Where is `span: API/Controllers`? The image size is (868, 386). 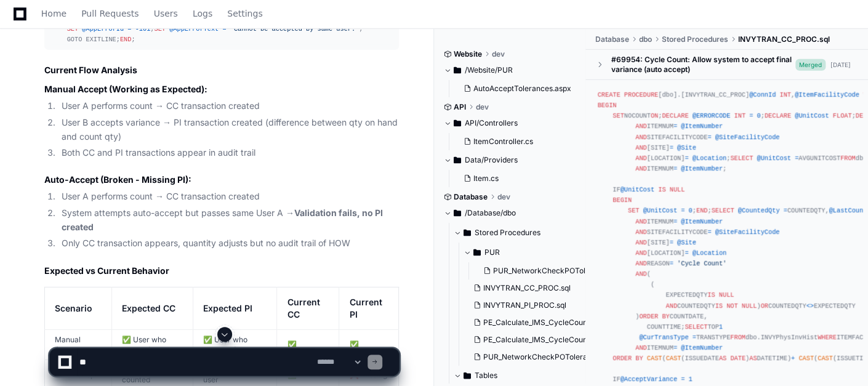
span: API/Controllers is located at coordinates (492, 124).